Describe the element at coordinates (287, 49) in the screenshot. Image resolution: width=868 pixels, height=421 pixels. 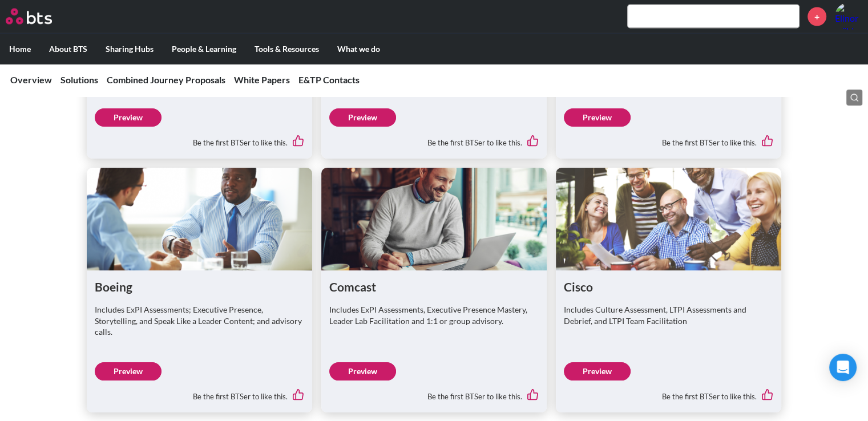
I see `label: Tools & Resources` at that location.